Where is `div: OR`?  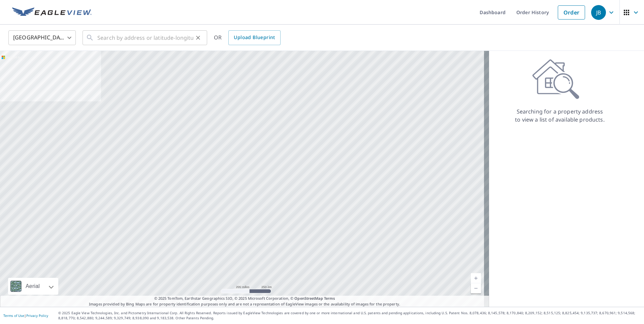 div: OR is located at coordinates (247, 38).